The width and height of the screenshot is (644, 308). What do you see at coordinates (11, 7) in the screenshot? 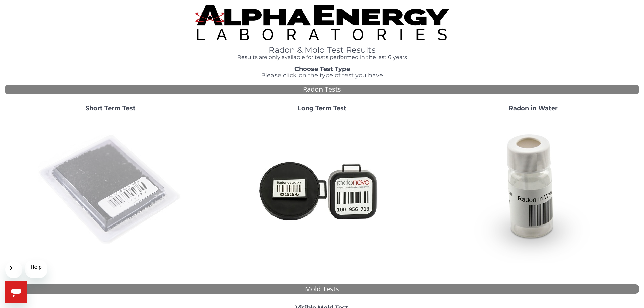
I see `span: Help` at bounding box center [11, 7].